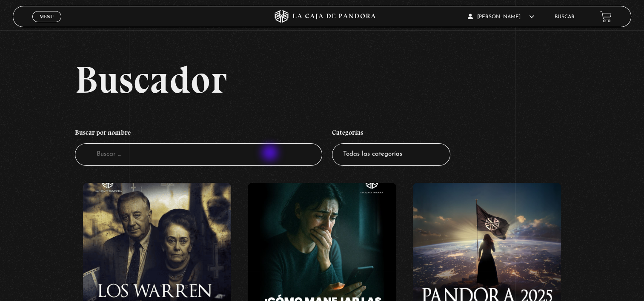 The width and height of the screenshot is (644, 301). Describe the element at coordinates (353, 80) in the screenshot. I see `h2: Buscador` at that location.